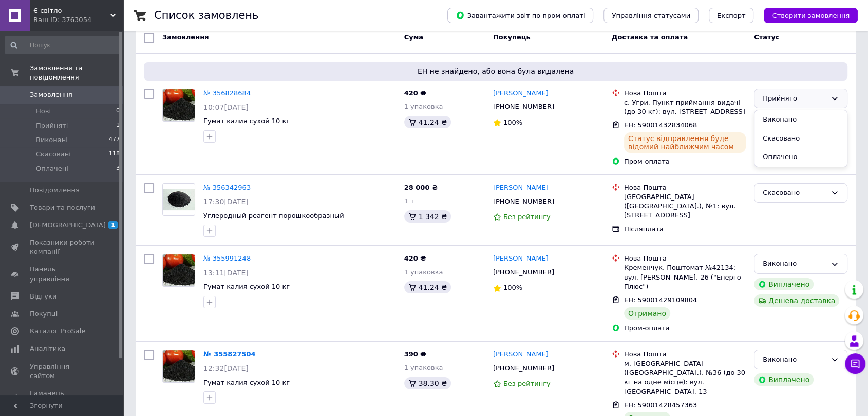 The image size is (868, 416). What do you see at coordinates (811, 15) in the screenshot?
I see `button: Створити замовлення` at bounding box center [811, 15].